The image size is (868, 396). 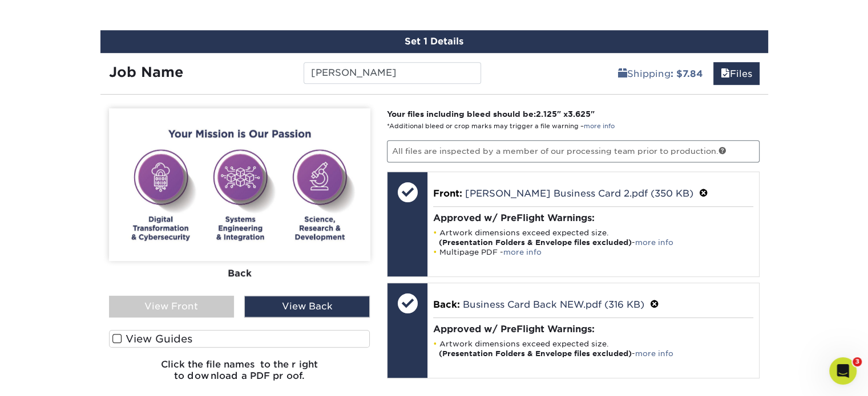 I want to click on div: Back, so click(x=240, y=273).